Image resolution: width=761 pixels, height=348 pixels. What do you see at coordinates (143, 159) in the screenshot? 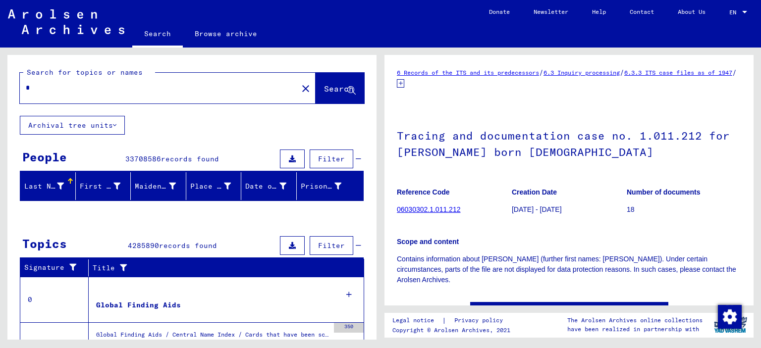
I see `span: 33708586` at bounding box center [143, 159].